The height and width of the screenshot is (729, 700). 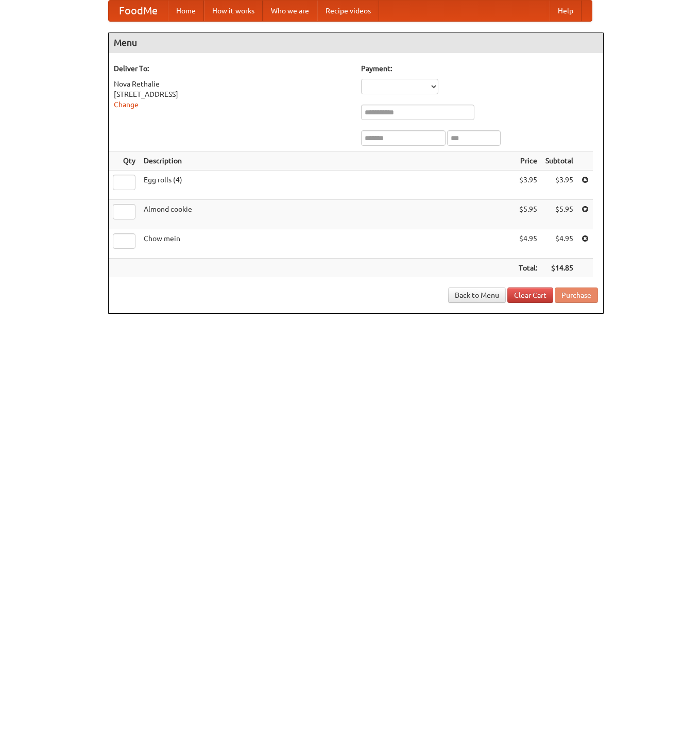 I want to click on th: Price, so click(x=528, y=160).